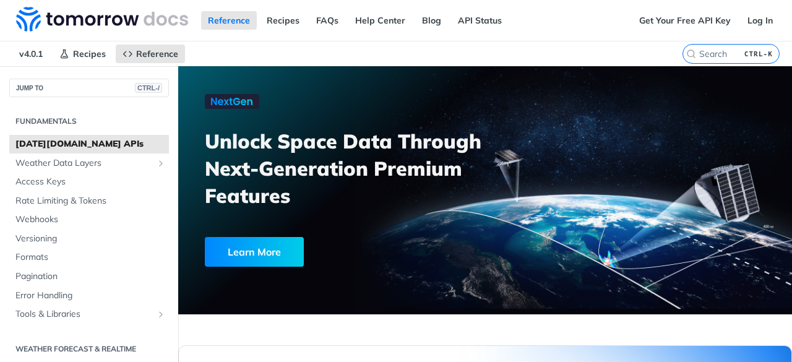  What do you see at coordinates (84, 163) in the screenshot?
I see `span: Weather Data Layers` at bounding box center [84, 163].